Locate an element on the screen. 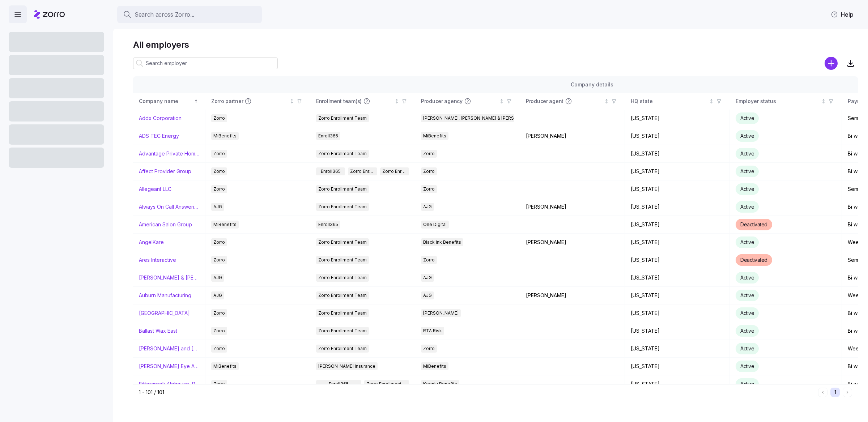 This screenshot has width=868, height=422. div: Company name is located at coordinates (166, 101).